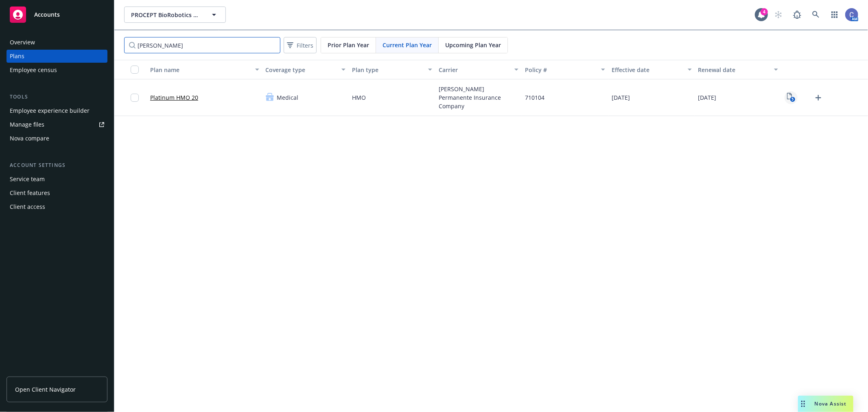 This screenshot has width=868, height=412. Describe the element at coordinates (57, 42) in the screenshot. I see `a: Overview` at that location.